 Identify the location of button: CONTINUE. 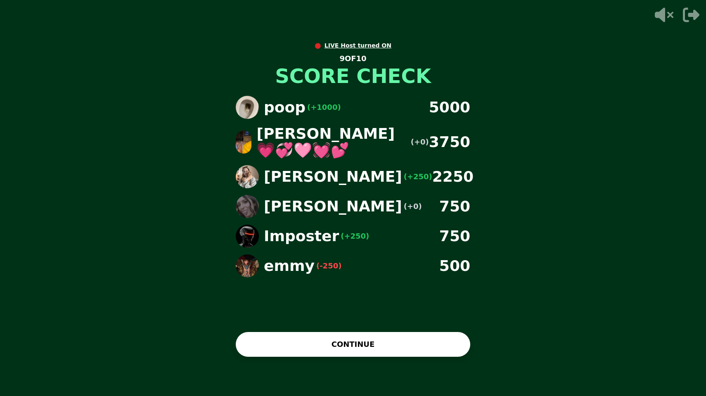
(353, 344).